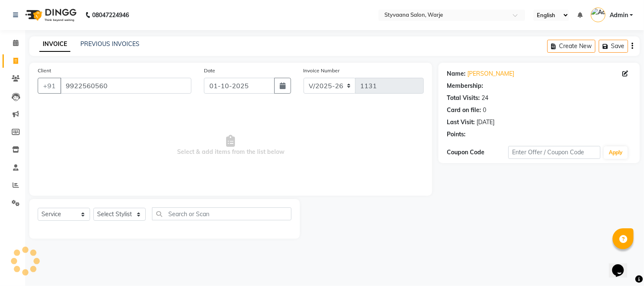  What do you see at coordinates (571, 46) in the screenshot?
I see `button: Create New` at bounding box center [571, 46].